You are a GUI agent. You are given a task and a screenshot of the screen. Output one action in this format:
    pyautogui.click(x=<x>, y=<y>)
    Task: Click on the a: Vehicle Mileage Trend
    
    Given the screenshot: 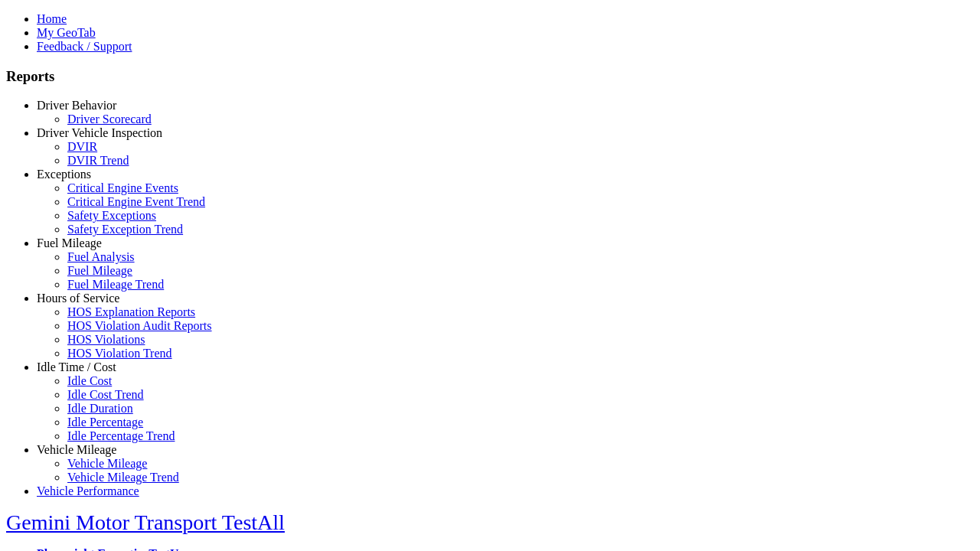 What is the action you would take?
    pyautogui.click(x=123, y=477)
    